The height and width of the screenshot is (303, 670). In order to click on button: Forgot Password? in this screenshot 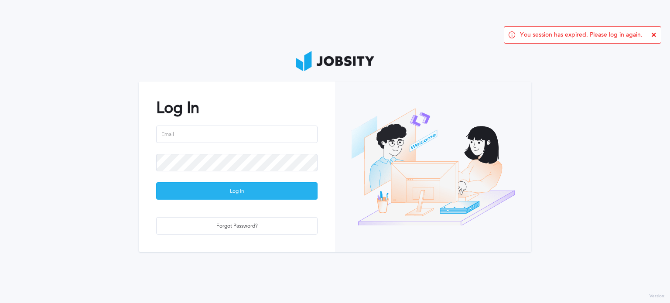, I will do `click(237, 226)`.